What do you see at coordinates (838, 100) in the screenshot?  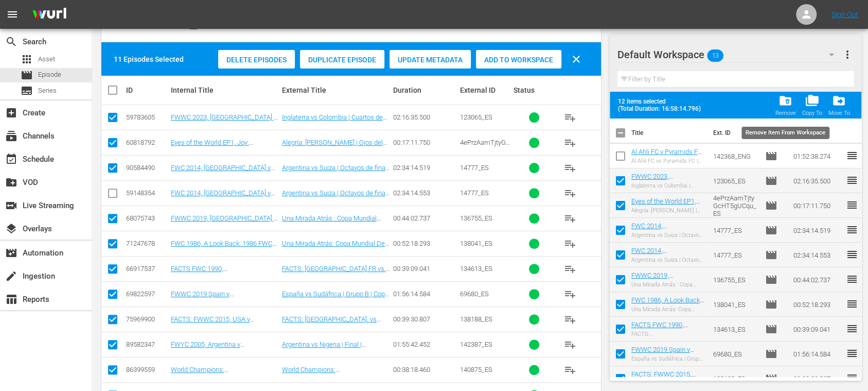 I see `span: drive_file_move` at bounding box center [838, 100].